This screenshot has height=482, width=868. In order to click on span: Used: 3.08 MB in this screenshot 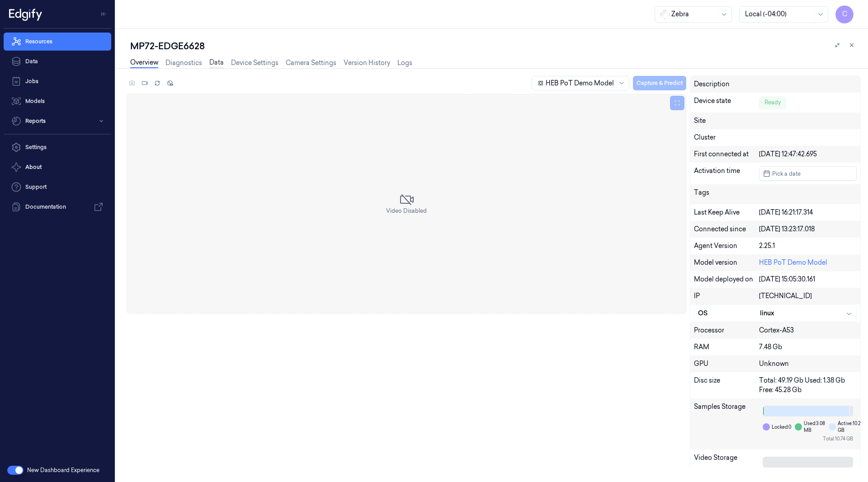, I will do `click(814, 427)`.